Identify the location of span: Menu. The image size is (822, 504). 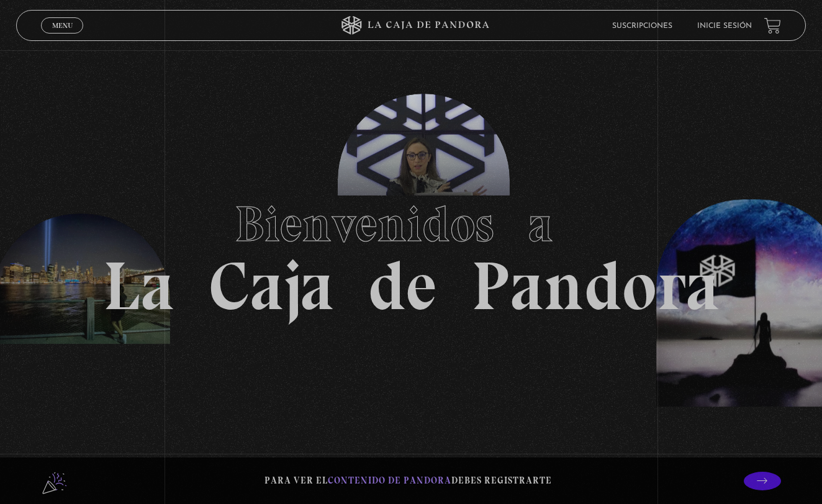
(62, 26).